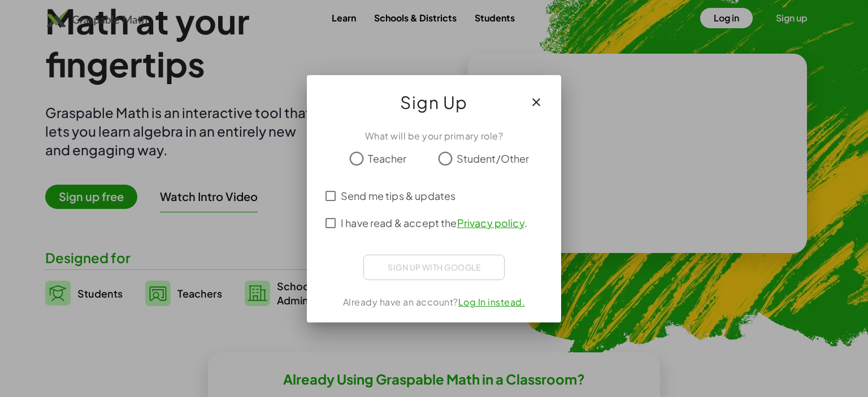  Describe the element at coordinates (493, 158) in the screenshot. I see `span: Student/Other` at that location.